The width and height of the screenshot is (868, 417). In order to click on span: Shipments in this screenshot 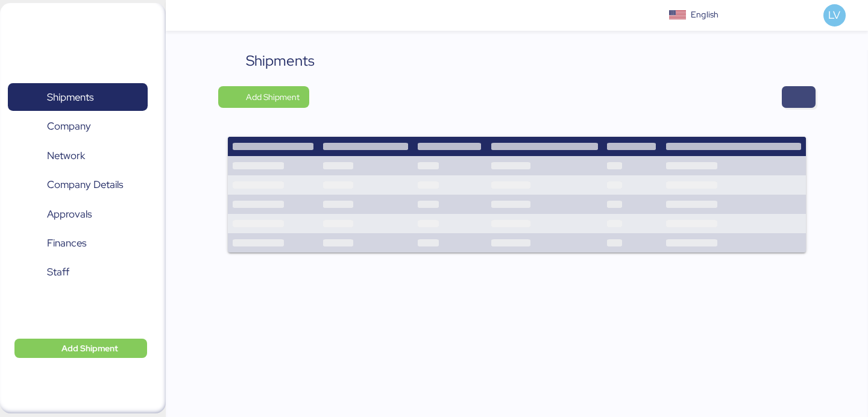, I will do `click(70, 97)`.